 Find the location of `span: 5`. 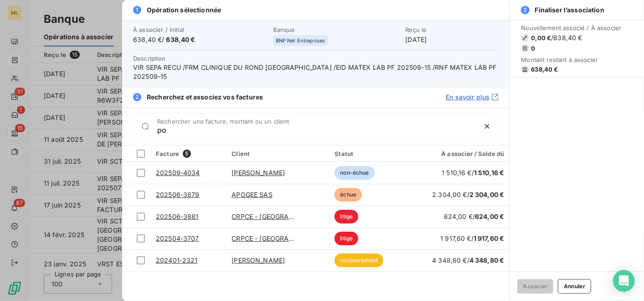

span: 5 is located at coordinates (187, 153).